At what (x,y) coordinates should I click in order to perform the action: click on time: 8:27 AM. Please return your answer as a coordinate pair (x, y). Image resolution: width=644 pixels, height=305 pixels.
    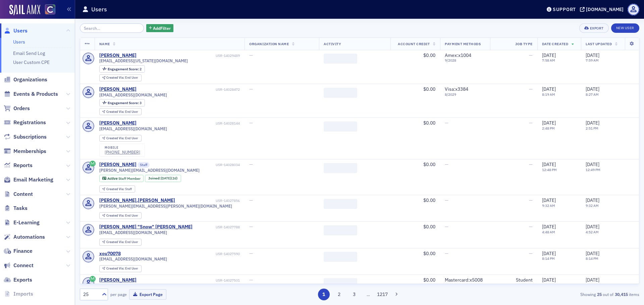
    Looking at the image, I should click on (592, 95).